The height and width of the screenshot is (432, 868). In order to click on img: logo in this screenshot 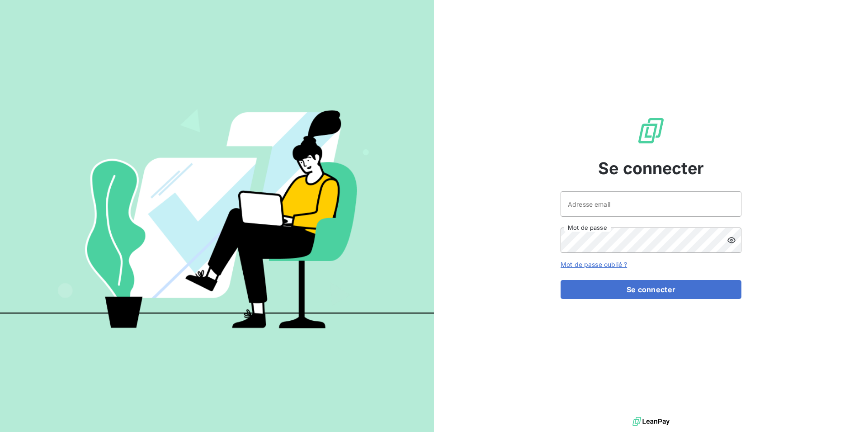, I will do `click(651, 422)`.